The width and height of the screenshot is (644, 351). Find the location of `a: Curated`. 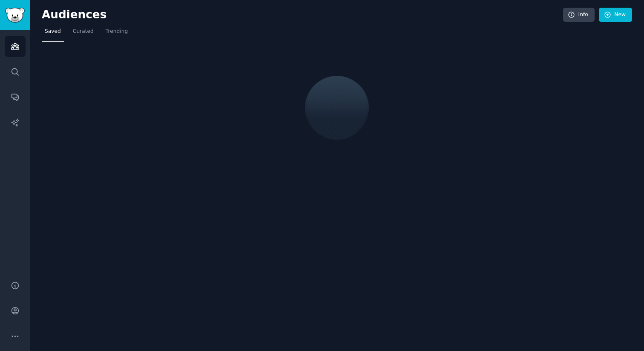

a: Curated is located at coordinates (83, 34).